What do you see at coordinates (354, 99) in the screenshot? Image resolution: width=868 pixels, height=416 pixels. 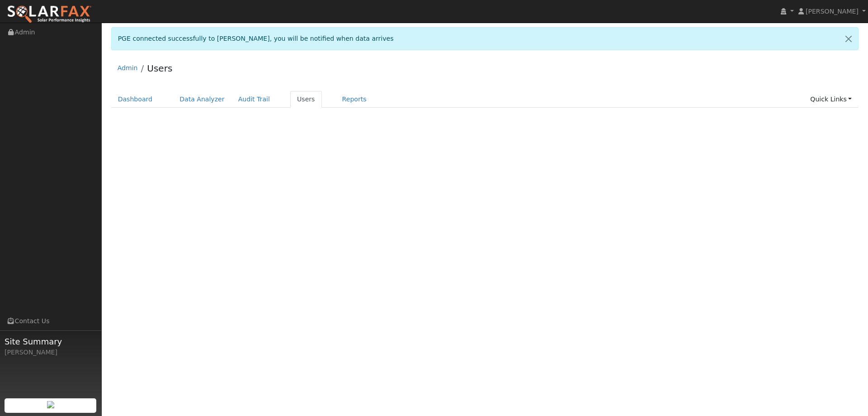 I see `a: Reports` at bounding box center [354, 99].